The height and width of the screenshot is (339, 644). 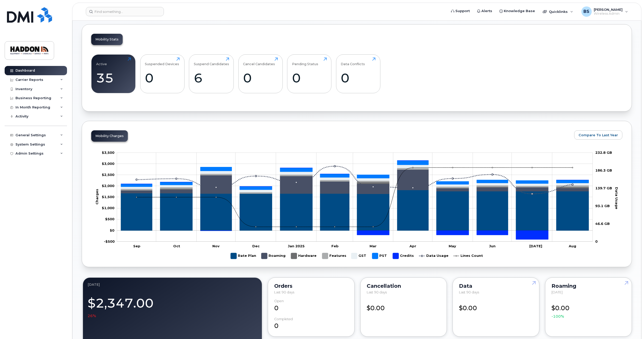 I want to click on tspan: 93.1 GB, so click(x=603, y=206).